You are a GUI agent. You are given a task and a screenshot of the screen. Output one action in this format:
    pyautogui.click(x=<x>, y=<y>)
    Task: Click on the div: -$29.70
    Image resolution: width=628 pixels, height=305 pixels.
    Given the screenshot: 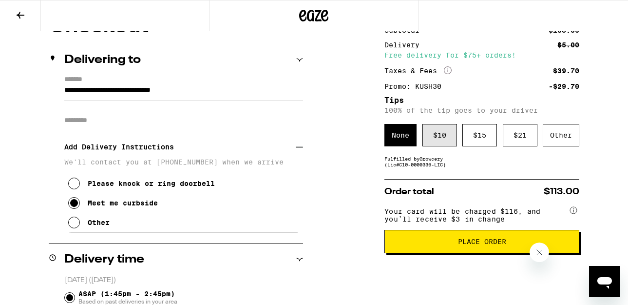 What is the action you would take?
    pyautogui.click(x=564, y=86)
    